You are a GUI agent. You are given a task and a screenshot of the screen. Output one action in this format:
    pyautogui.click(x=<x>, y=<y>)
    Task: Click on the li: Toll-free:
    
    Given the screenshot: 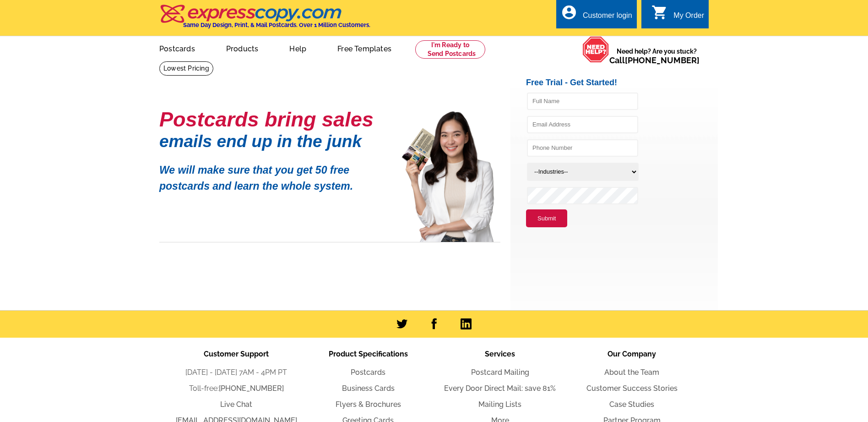 What is the action you would take?
    pyautogui.click(x=237, y=389)
    